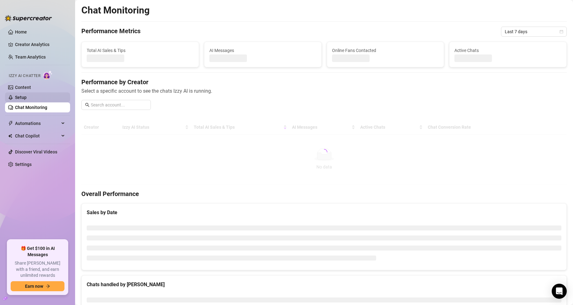 The image size is (573, 305). Describe the element at coordinates (263, 50) in the screenshot. I see `span: AI Messages` at that location.